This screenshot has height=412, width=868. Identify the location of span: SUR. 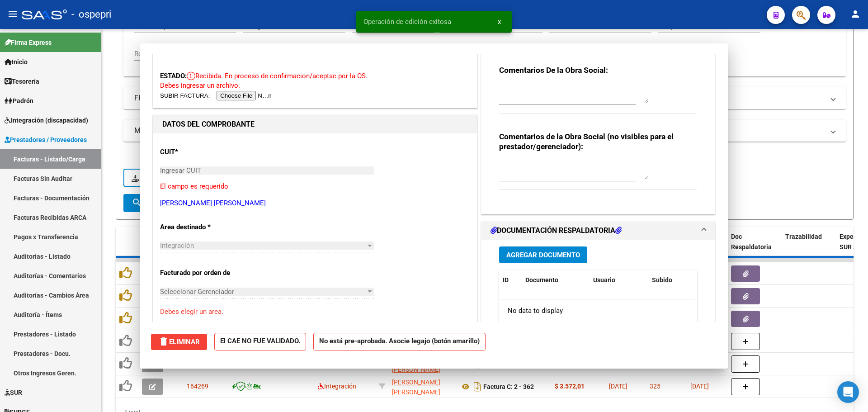
(13, 393).